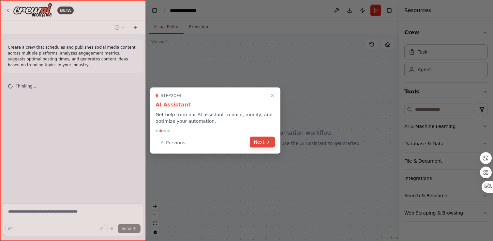  I want to click on span: Step 2 of 4, so click(171, 96).